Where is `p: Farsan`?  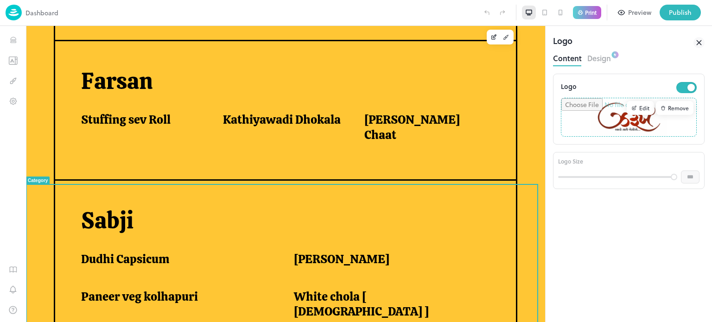 p: Farsan is located at coordinates (262, 55).